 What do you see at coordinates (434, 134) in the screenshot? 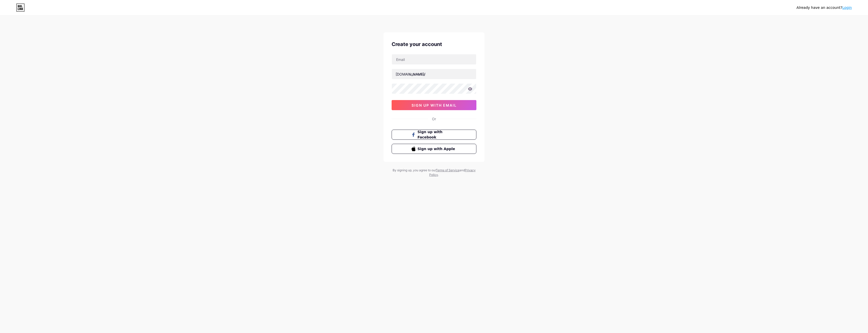
I see `a: Sign up with Facebook` at bounding box center [434, 134].